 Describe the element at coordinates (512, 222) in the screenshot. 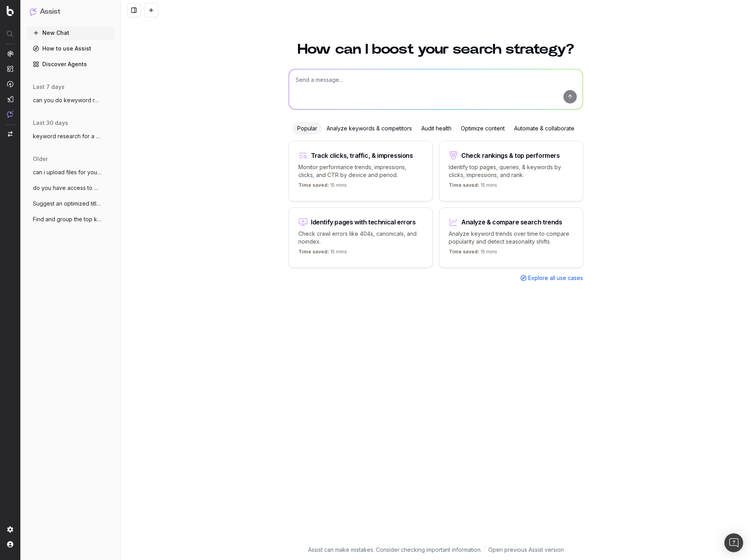

I see `div: Analyze & compare search trends` at that location.